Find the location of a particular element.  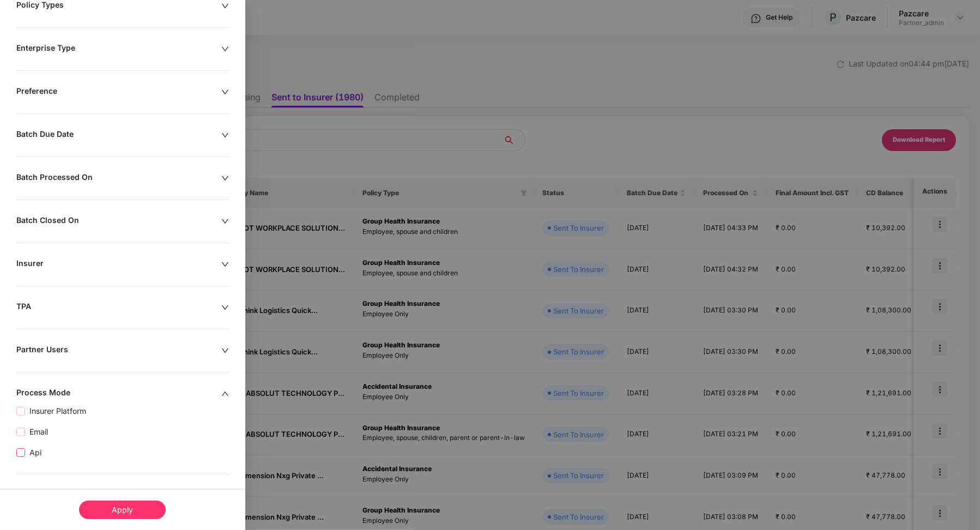

span: Insurer Platform is located at coordinates (58, 411).